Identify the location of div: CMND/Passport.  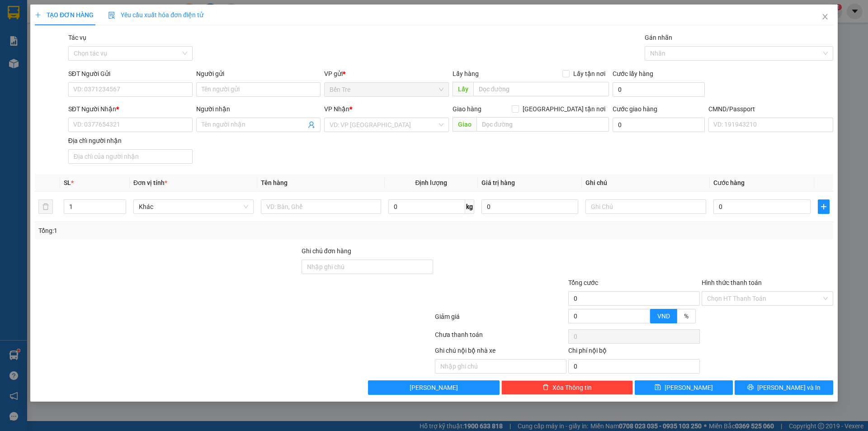
(770, 109).